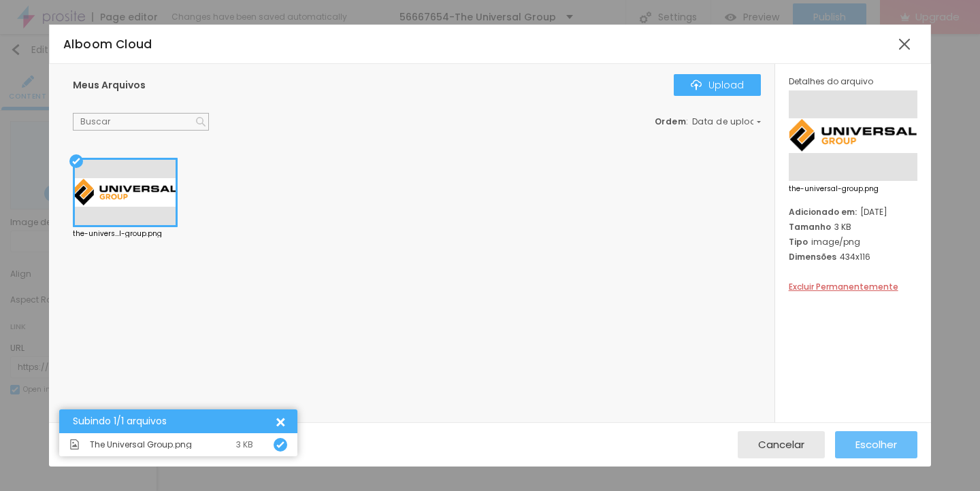 The image size is (980, 491). What do you see at coordinates (853, 189) in the screenshot?
I see `span: the-universal-group.png` at bounding box center [853, 189].